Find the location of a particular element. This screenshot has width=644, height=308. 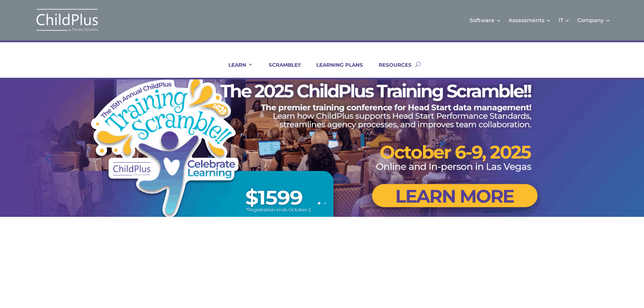

a: Company is located at coordinates (594, 20).